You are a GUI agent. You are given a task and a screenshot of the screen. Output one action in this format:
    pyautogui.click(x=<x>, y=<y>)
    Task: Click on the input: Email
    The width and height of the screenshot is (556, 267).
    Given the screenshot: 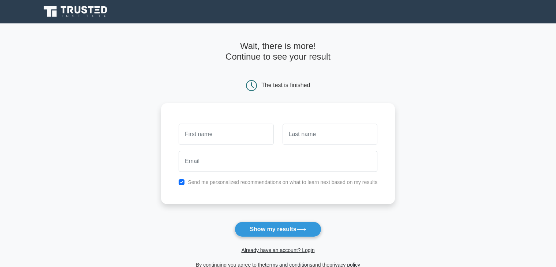 What is the action you would take?
    pyautogui.click(x=278, y=162)
    